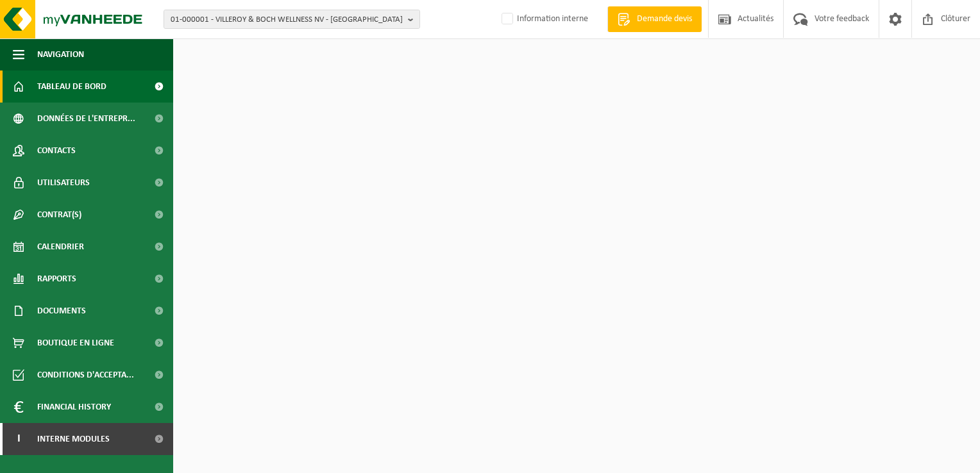 The width and height of the screenshot is (980, 473). What do you see at coordinates (63, 182) in the screenshot?
I see `span: Utilisateurs` at bounding box center [63, 182].